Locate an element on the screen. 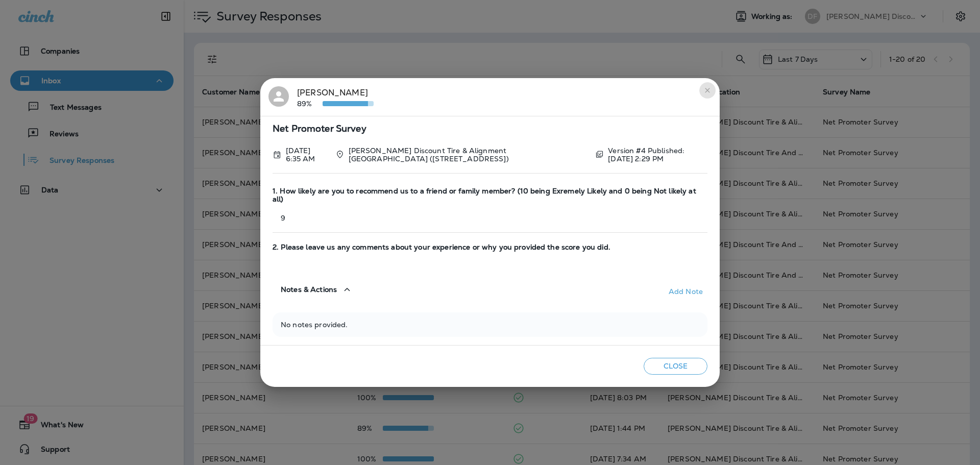 The width and height of the screenshot is (980, 465). p: 89% is located at coordinates (310, 104).